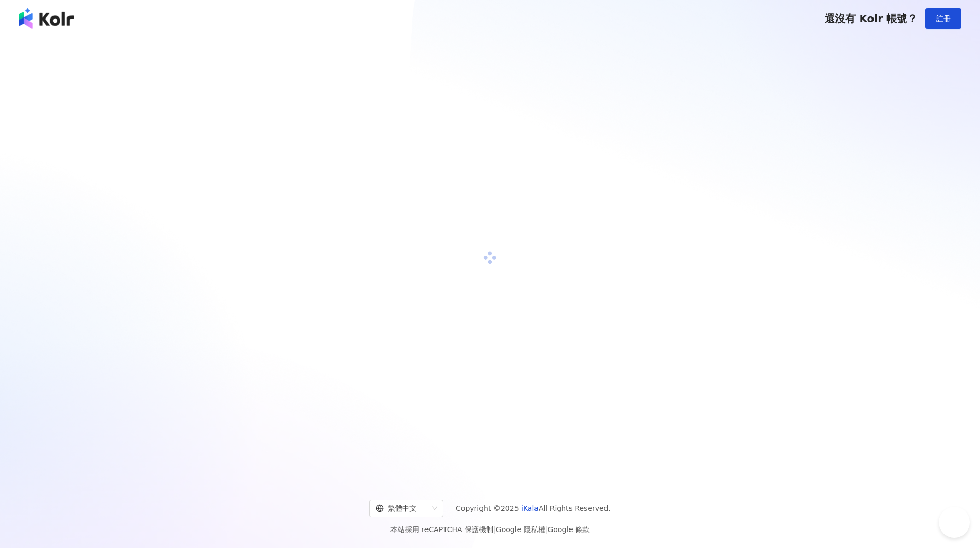 This screenshot has width=980, height=548. What do you see at coordinates (533, 509) in the screenshot?
I see `span: Copyright © 2025 All Rights Reserved.` at bounding box center [533, 509].